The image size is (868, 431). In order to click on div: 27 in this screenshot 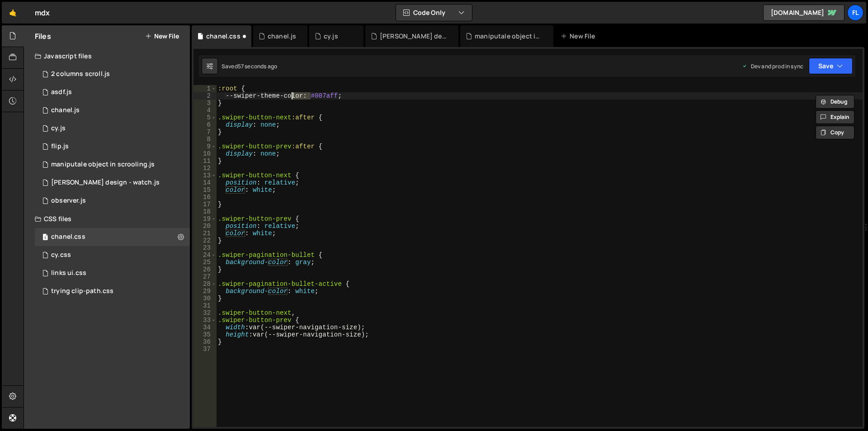, I will do `click(205, 277)`.